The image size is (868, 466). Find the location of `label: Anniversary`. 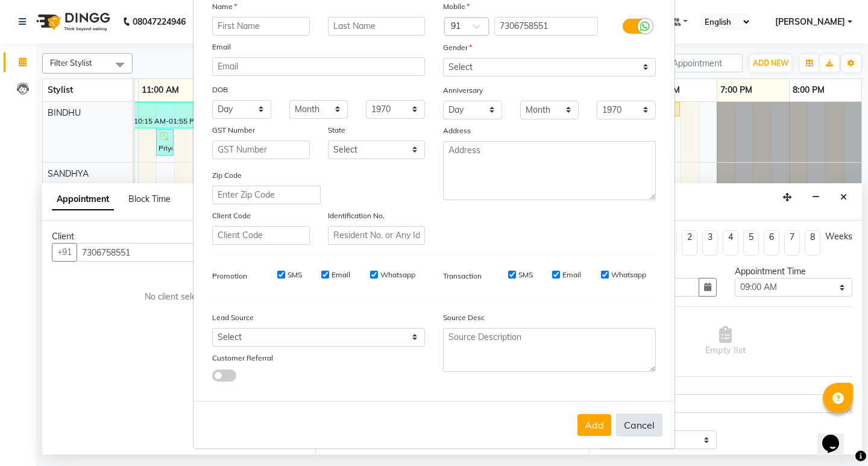

label: Anniversary is located at coordinates (463, 90).